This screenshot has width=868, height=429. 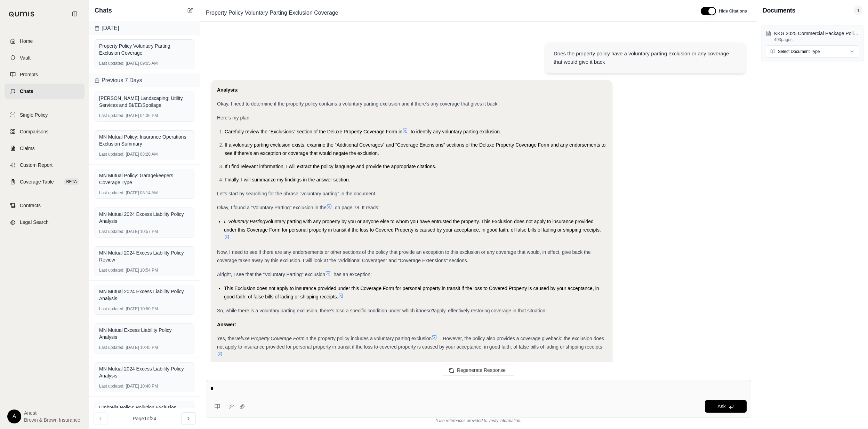 What do you see at coordinates (44, 58) in the screenshot?
I see `a: Vault` at bounding box center [44, 58].